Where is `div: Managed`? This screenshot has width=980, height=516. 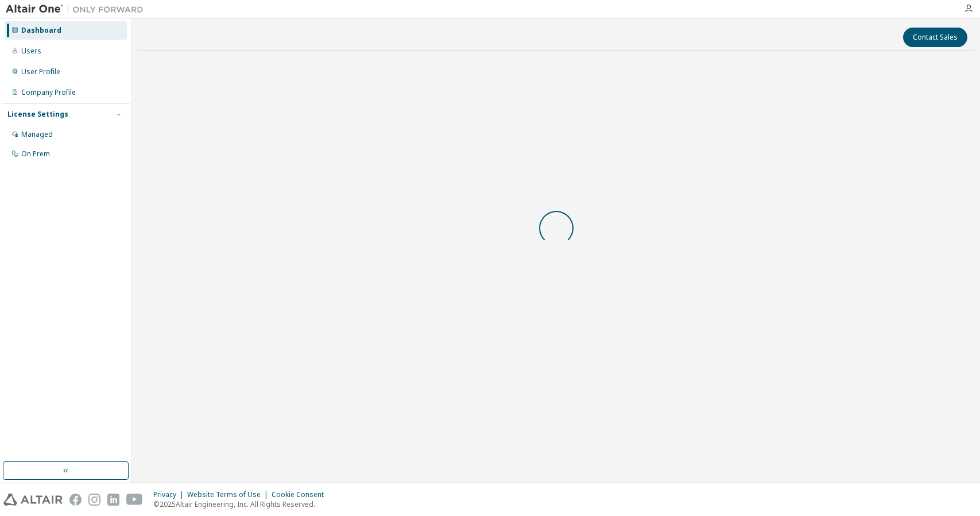 div: Managed is located at coordinates (37, 134).